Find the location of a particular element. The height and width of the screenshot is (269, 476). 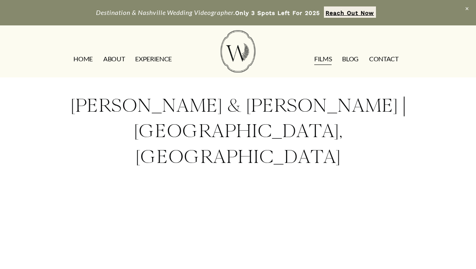

a: EXPERIENCE is located at coordinates (153, 59).